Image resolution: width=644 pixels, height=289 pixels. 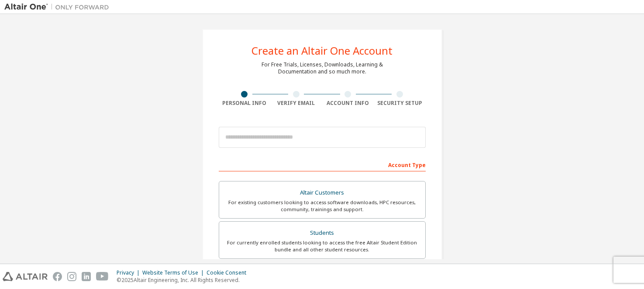 I want to click on div: Verify Email, so click(x=296, y=103).